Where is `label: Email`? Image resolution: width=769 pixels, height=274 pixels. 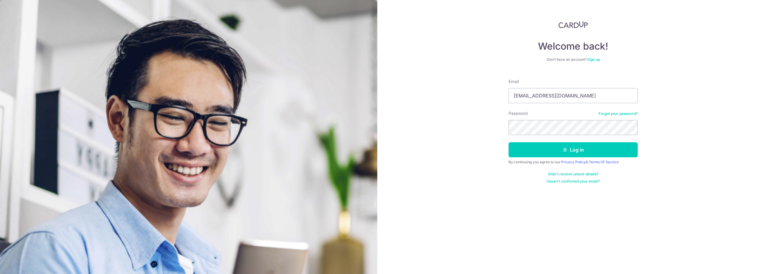
label: Email is located at coordinates (514, 81).